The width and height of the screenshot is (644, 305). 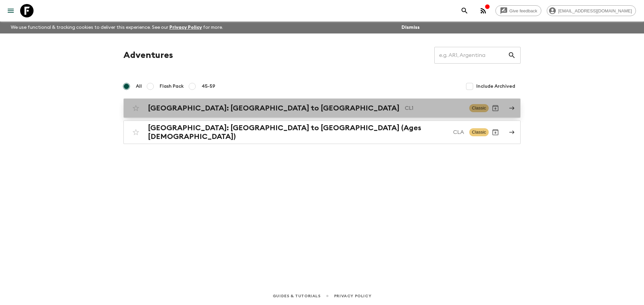 I want to click on button: Dismiss, so click(x=410, y=27).